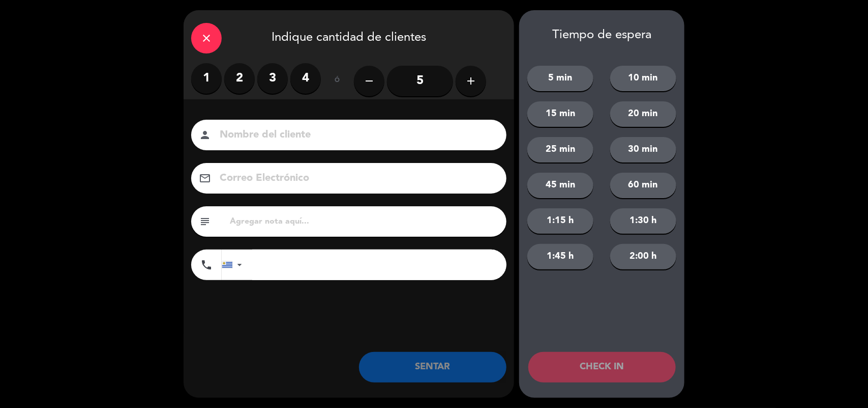 The height and width of the screenshot is (408, 868). I want to click on button: SENTAR, so click(433, 367).